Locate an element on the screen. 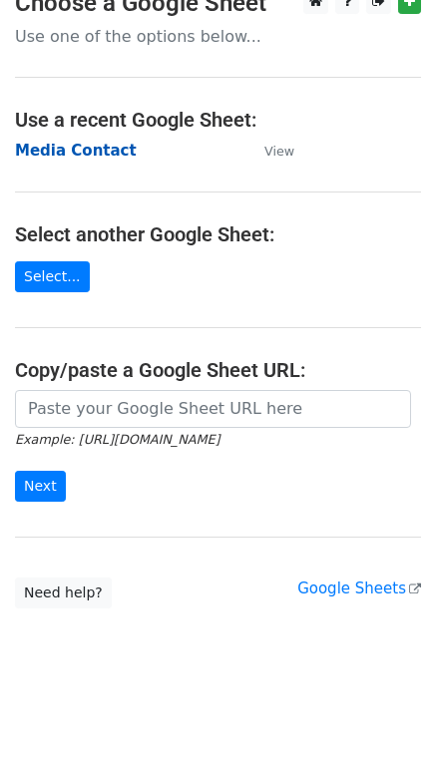 Image resolution: width=436 pixels, height=768 pixels. h4: Copy/paste a Google Sheet URL: is located at coordinates (217, 370).